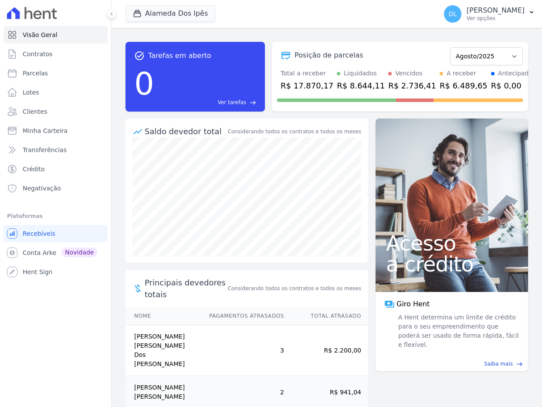 The height and width of the screenshot is (407, 542). I want to click on td: 3, so click(243, 350).